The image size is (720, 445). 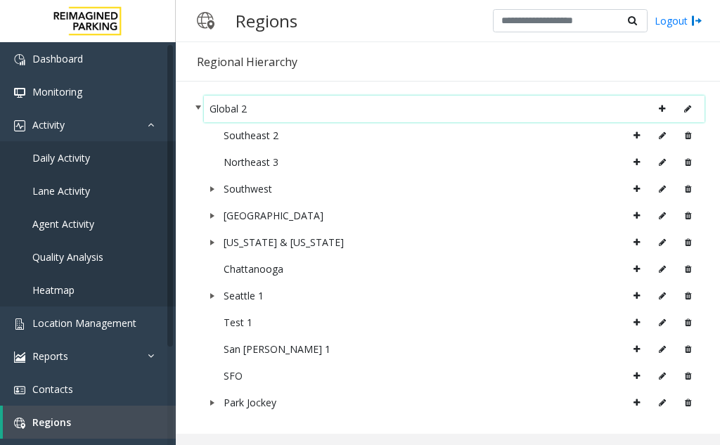 I want to click on div: Southeast 2, so click(x=461, y=136).